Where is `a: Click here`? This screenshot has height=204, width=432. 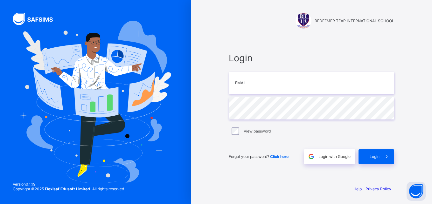
a: Click here is located at coordinates (279, 157).